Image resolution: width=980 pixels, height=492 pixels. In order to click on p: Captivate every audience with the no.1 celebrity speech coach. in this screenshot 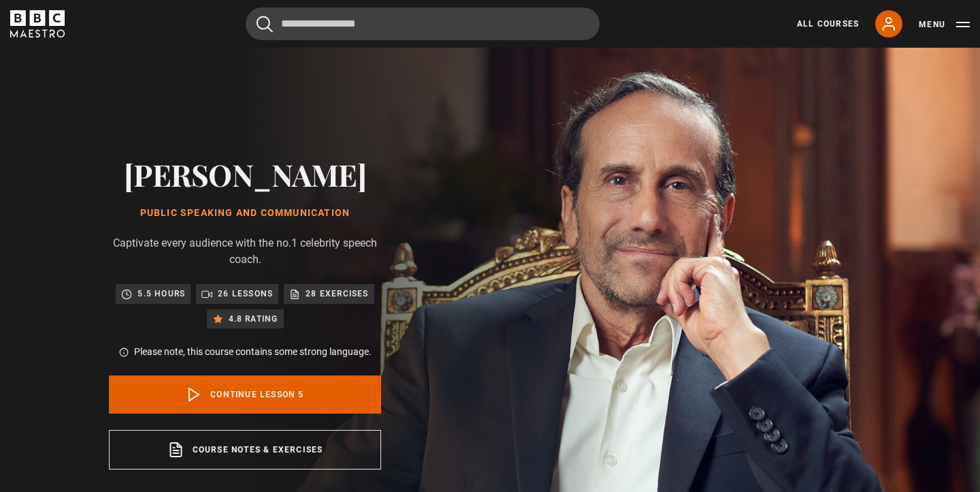, I will do `click(245, 251)`.